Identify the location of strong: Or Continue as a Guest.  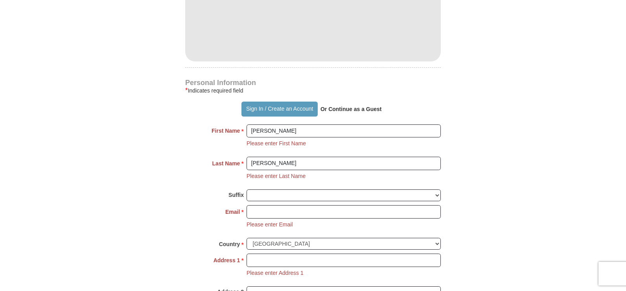
(351, 109).